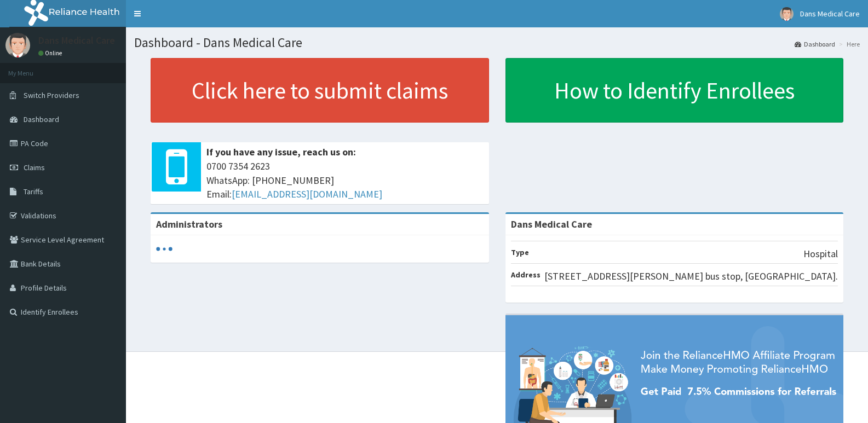 The height and width of the screenshot is (423, 868). What do you see at coordinates (526, 274) in the screenshot?
I see `b: Address` at bounding box center [526, 274].